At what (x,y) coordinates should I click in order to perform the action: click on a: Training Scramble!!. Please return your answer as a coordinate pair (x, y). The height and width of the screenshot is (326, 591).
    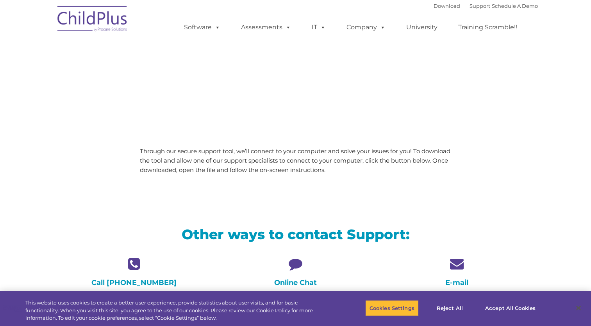
    Looking at the image, I should click on (487, 27).